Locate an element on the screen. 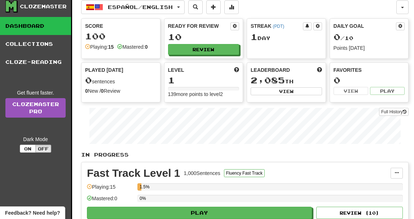 This screenshot has height=219, width=414. a: ClozemasterPro is located at coordinates (35, 108).